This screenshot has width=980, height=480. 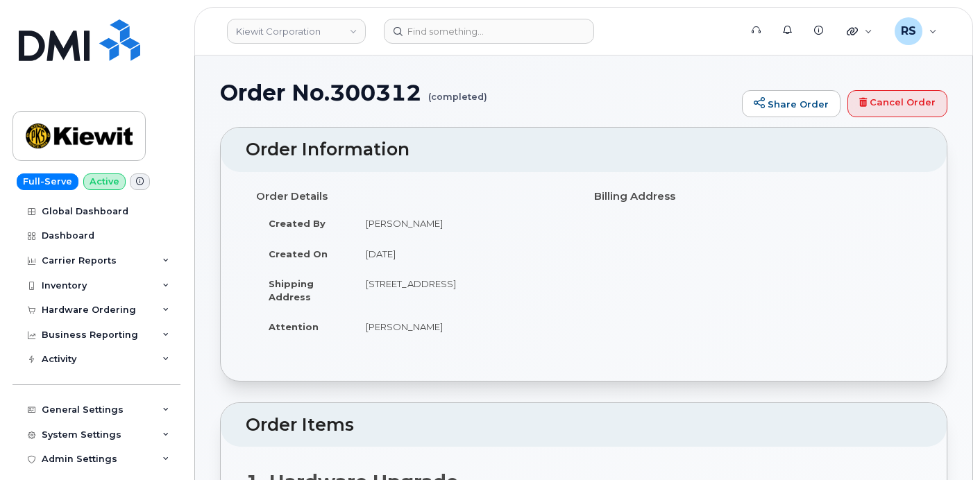 What do you see at coordinates (791, 104) in the screenshot?
I see `a: Share Order` at bounding box center [791, 104].